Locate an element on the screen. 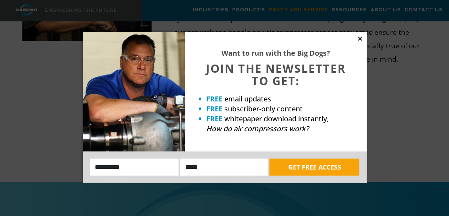  input: Name: is located at coordinates (134, 167).